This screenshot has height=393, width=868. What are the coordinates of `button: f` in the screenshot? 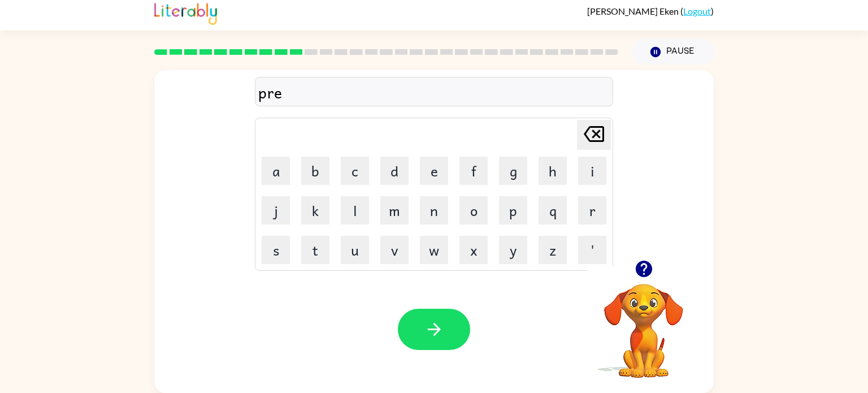 It's located at (474, 171).